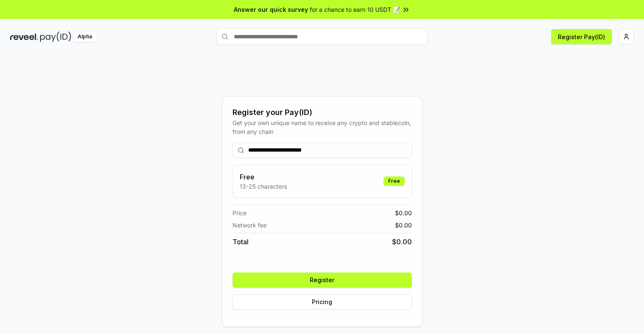 This screenshot has width=644, height=334. What do you see at coordinates (322, 128) in the screenshot?
I see `div: Get your own unique name to receive any crypto and stablecoin, from any chain` at bounding box center [322, 128].